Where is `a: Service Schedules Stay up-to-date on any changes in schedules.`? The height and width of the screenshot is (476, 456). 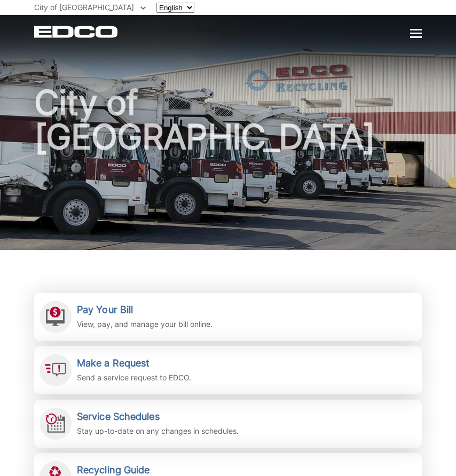 a: Service Schedules Stay up-to-date on any changes in schedules. is located at coordinates (228, 423).